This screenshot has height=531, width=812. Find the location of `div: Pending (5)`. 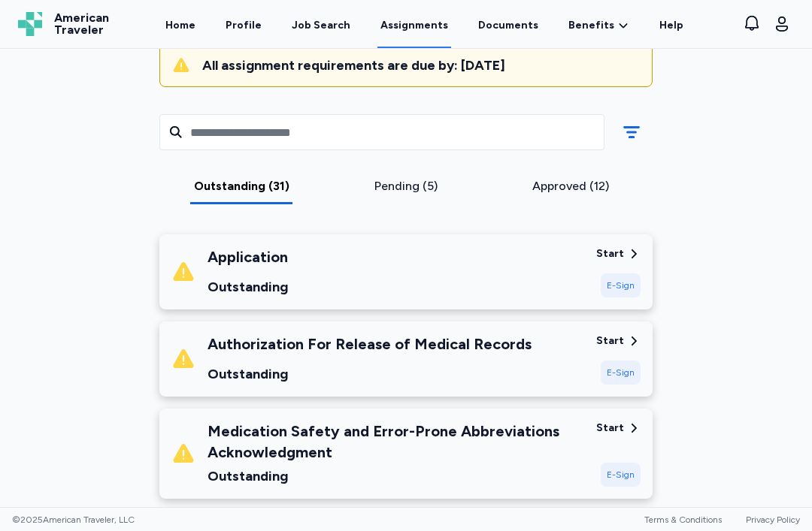

div: Pending (5) is located at coordinates (406, 186).